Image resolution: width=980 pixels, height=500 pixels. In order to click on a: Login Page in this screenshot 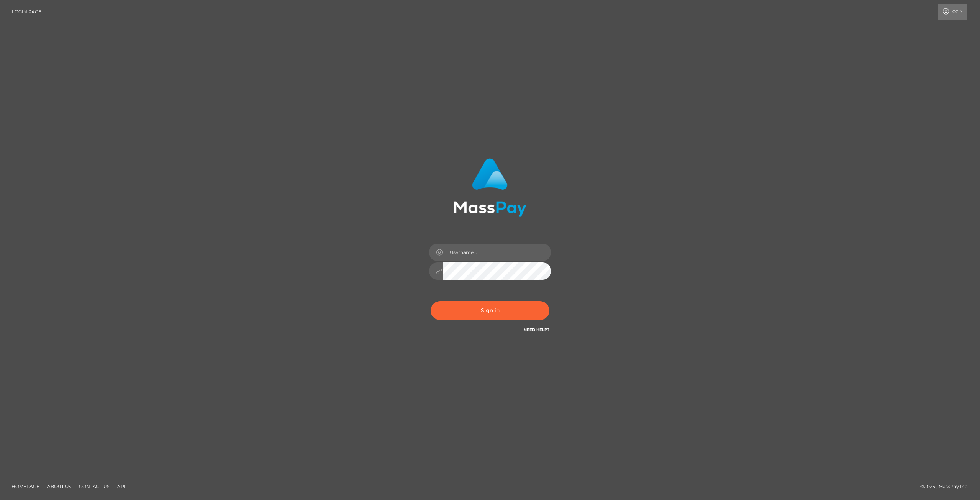, I will do `click(27, 12)`.